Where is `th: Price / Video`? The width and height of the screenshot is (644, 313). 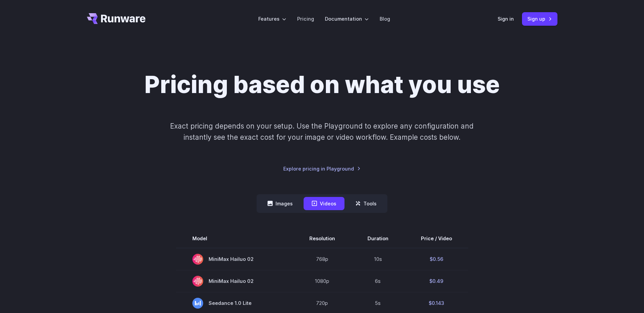
th: Price / Video is located at coordinates (437, 239).